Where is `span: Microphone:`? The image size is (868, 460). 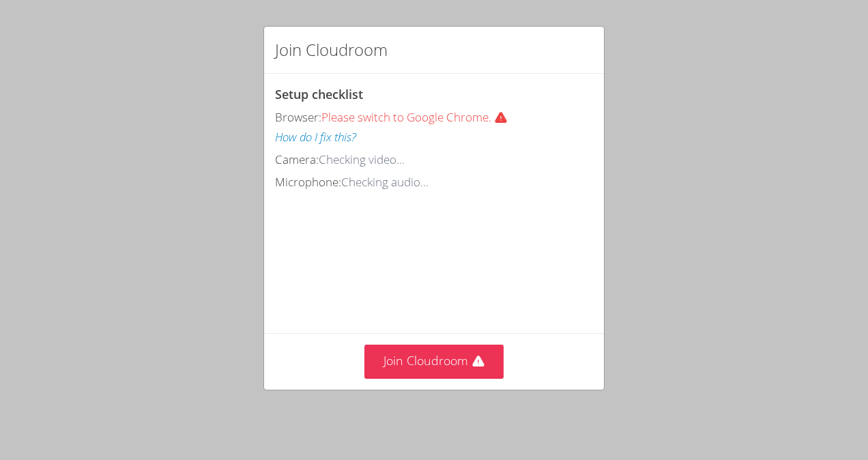 span: Microphone: is located at coordinates (308, 182).